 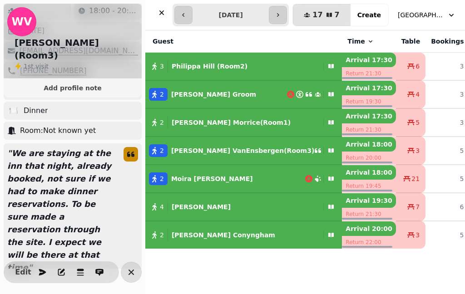 What do you see at coordinates (369, 158) in the screenshot?
I see `p: Return 20:00` at bounding box center [369, 158].